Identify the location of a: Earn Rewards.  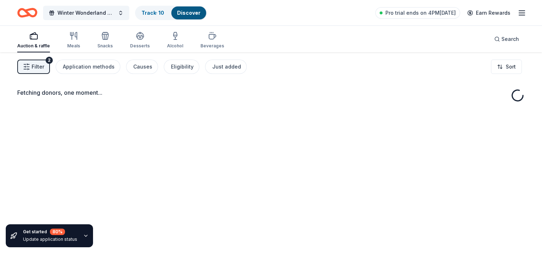
(489, 13).